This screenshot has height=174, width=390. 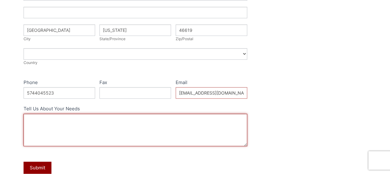 I want to click on label: Email, so click(x=211, y=83).